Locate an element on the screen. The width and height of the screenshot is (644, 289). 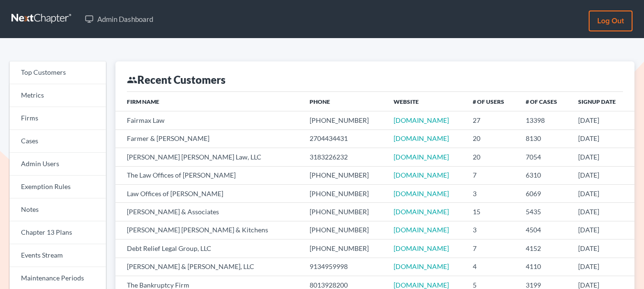
td: 4110 is located at coordinates (545, 267).